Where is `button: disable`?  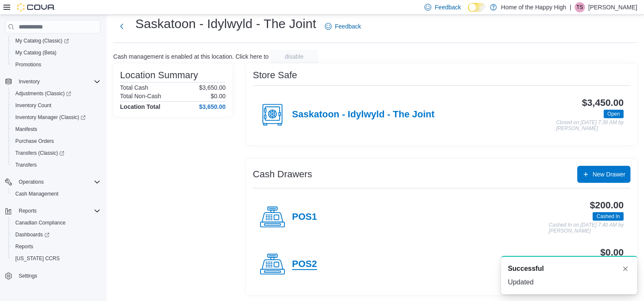 button: disable is located at coordinates (294, 57).